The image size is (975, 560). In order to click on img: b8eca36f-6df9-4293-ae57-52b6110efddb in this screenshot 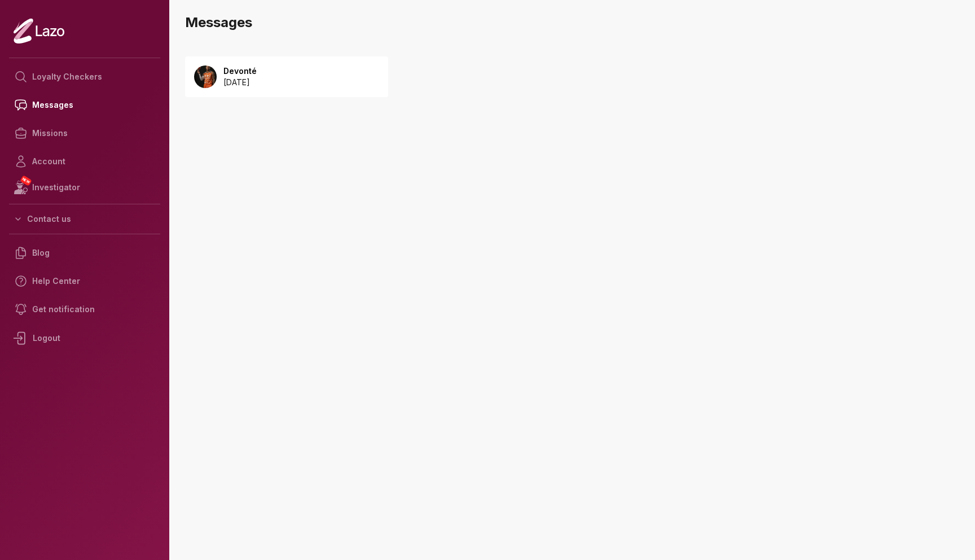, I will do `click(206, 77)`.